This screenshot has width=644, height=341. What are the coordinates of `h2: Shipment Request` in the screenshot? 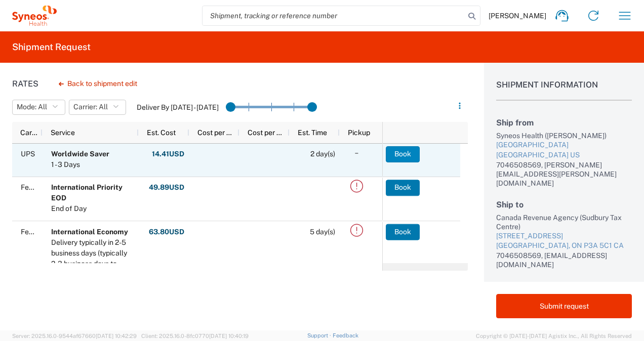 It's located at (51, 47).